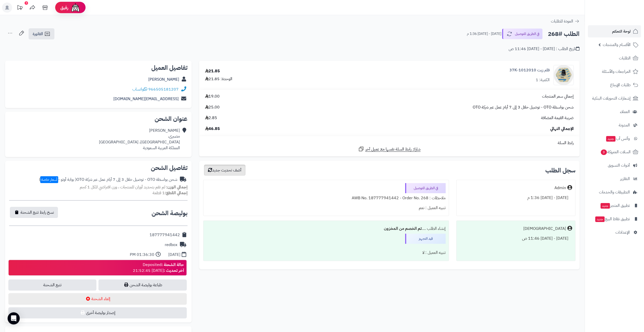 The height and width of the screenshot is (332, 644). Describe the element at coordinates (326, 198) in the screenshot. I see `div: ملاحظات : AWB No. 187777941442 - Order No. 268` at that location.